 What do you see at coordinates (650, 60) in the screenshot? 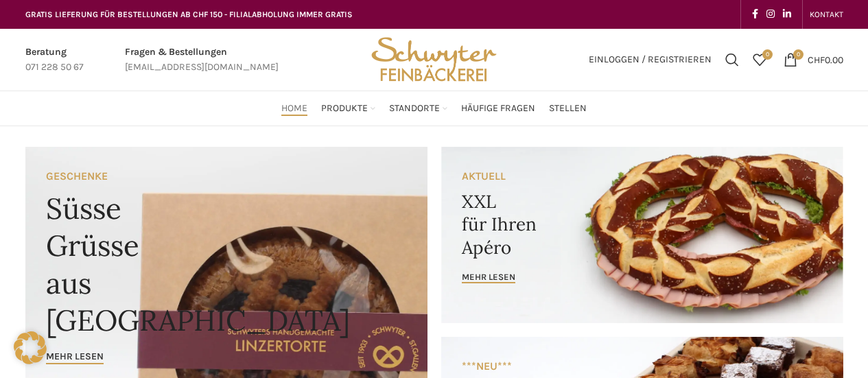
I see `span: Einloggen / Registrieren` at bounding box center [650, 60].